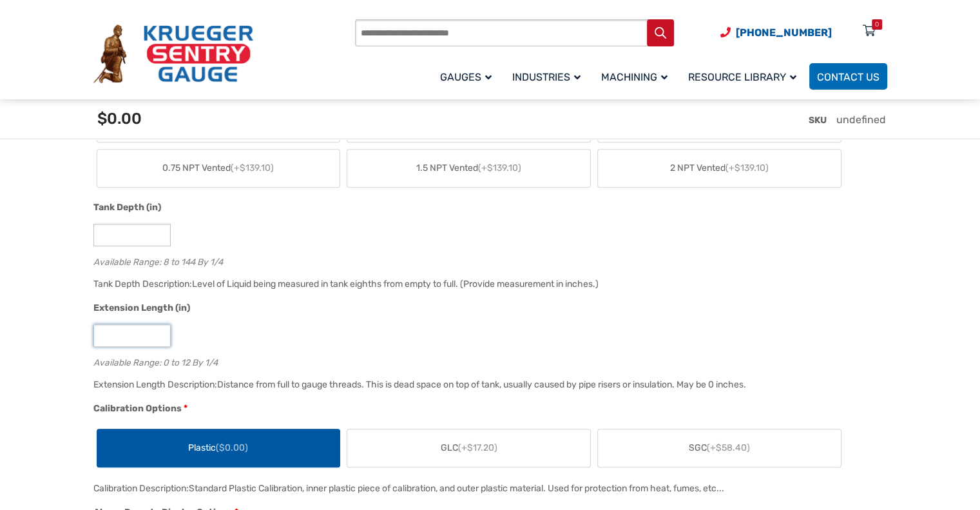 The image size is (980, 510). Describe the element at coordinates (720, 168) in the screenshot. I see `span: 2 NPT Vented` at that location.